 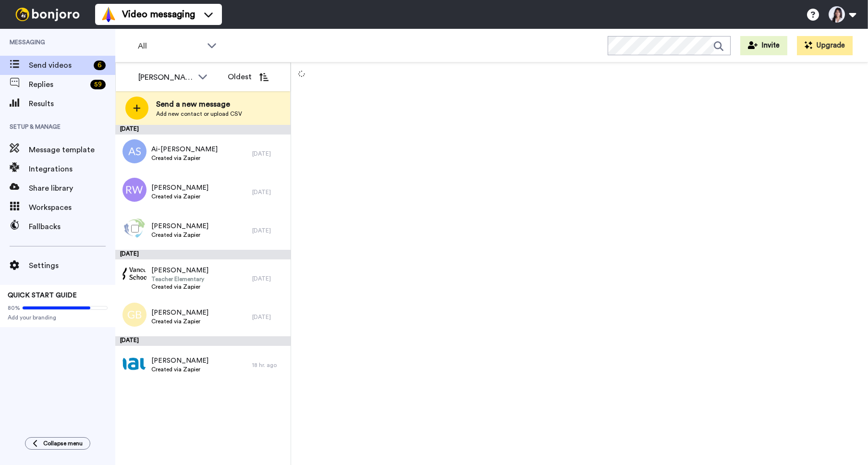 What do you see at coordinates (199, 104) in the screenshot?
I see `span: Send a new message` at bounding box center [199, 104].